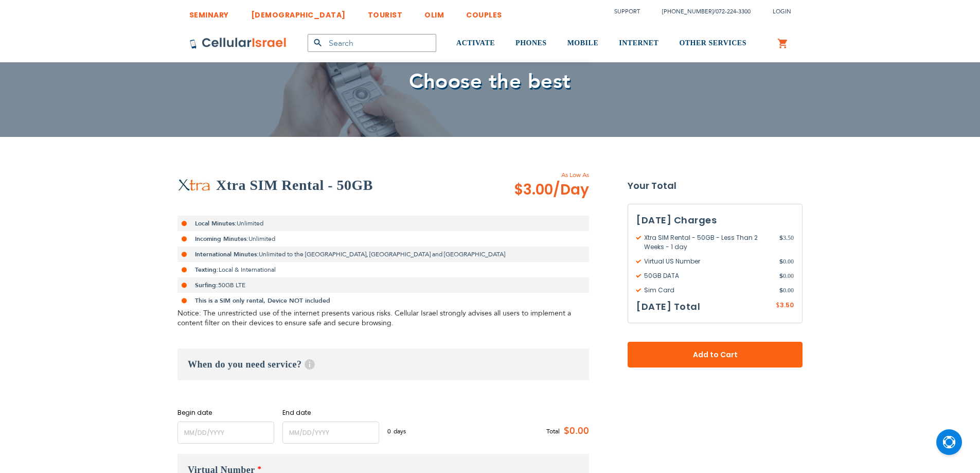 The image size is (980, 473). I want to click on span: Help, so click(310, 364).